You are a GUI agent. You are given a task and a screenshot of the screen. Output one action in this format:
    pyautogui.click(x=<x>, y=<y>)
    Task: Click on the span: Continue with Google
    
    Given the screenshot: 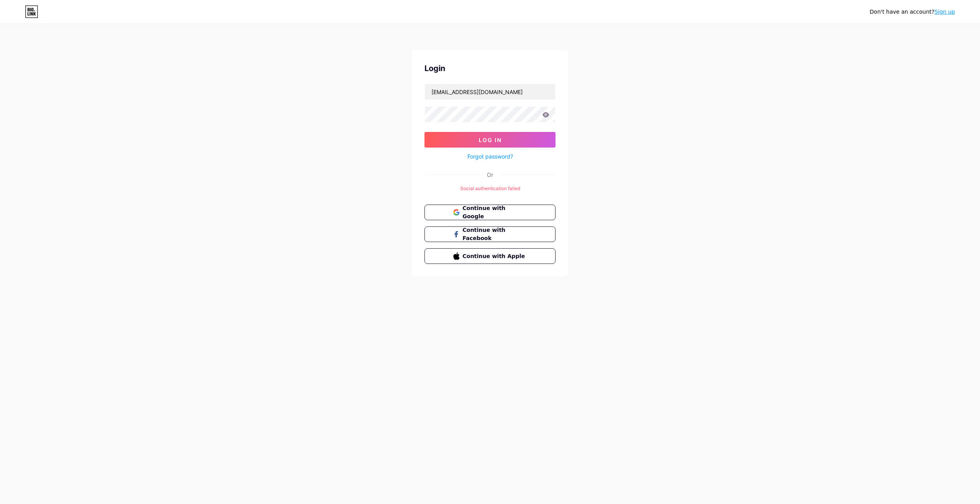 What is the action you would take?
    pyautogui.click(x=494, y=213)
    